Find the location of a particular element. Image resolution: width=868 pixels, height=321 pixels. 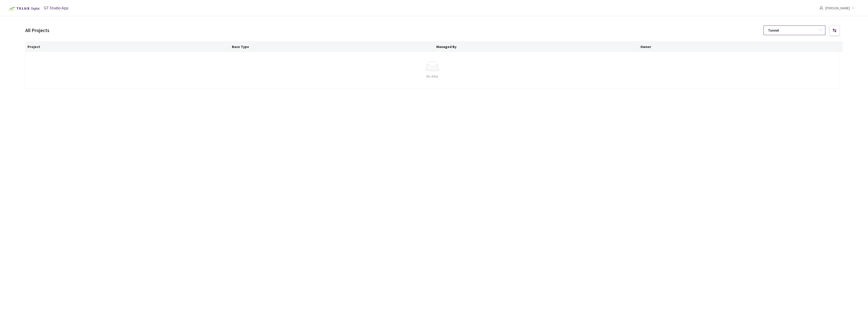

span: user is located at coordinates (821, 8).